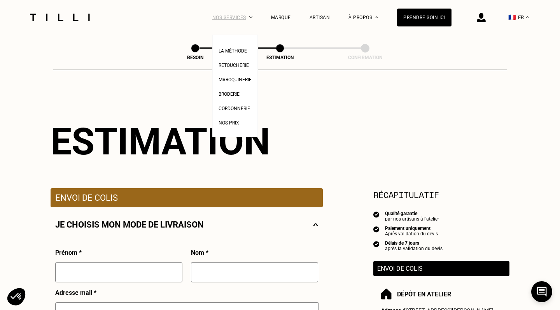 The image size is (560, 310). What do you see at coordinates (234, 107) in the screenshot?
I see `a: Cordonnerie` at bounding box center [234, 107].